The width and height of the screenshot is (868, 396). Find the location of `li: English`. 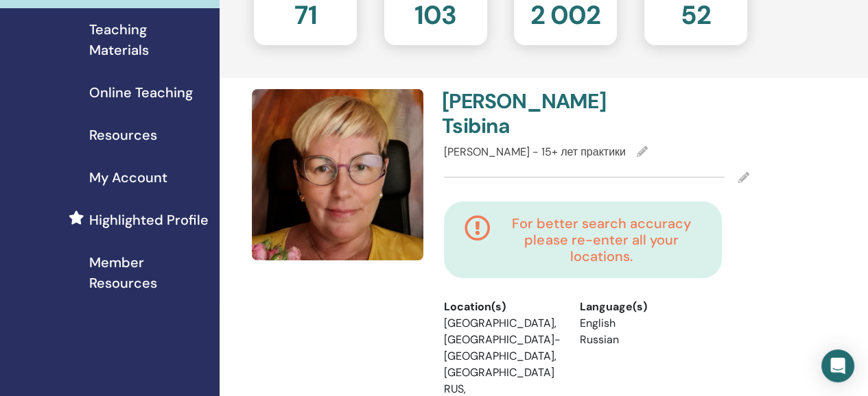

li: English is located at coordinates (637, 323).